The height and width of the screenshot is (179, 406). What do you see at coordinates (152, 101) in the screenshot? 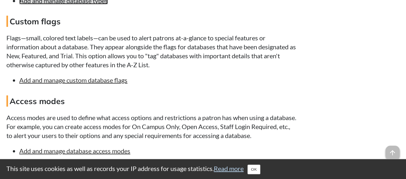
I see `h4: Access modes` at bounding box center [152, 101].